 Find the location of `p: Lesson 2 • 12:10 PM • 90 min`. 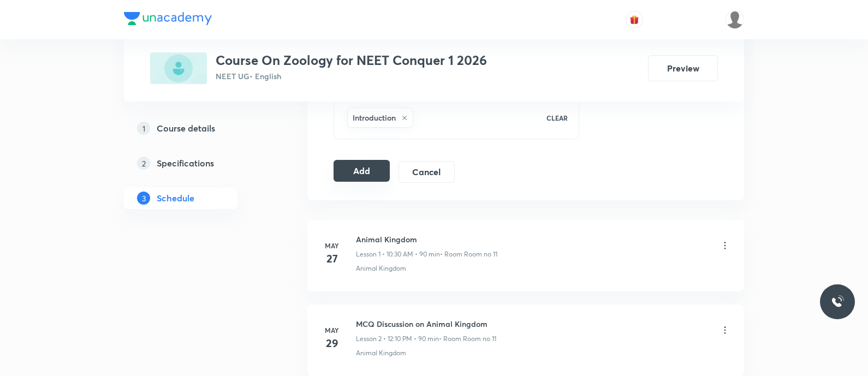

p: Lesson 2 • 12:10 PM • 90 min is located at coordinates (398, 339).